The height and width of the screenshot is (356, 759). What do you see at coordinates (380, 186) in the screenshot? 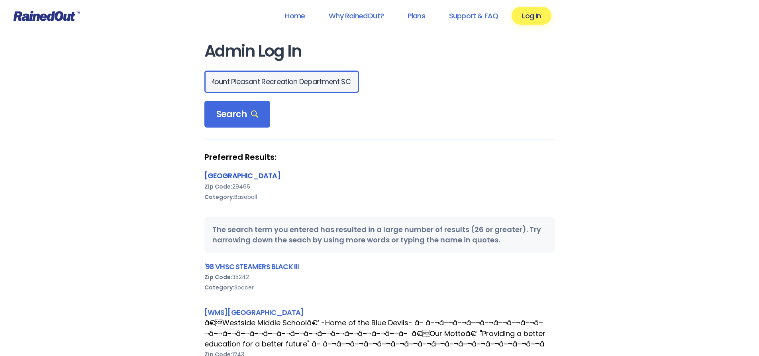
I see `div: 29466` at bounding box center [380, 186].